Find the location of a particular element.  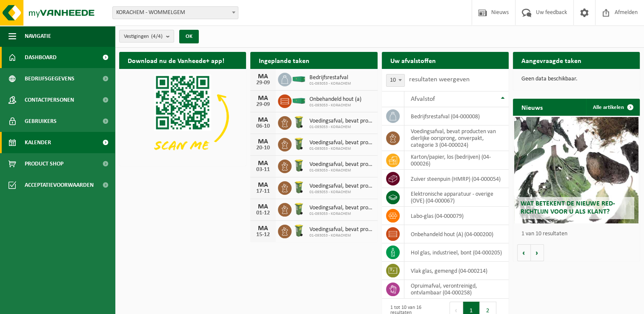

a: Wat betekent de nieuwe RED-richtlijn voor u als klant? is located at coordinates (576, 170).